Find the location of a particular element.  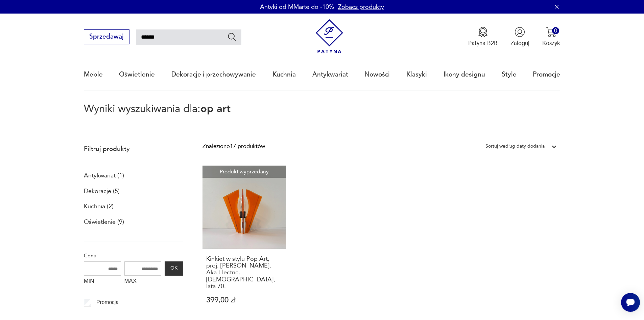

a: Promocje is located at coordinates (546, 74).